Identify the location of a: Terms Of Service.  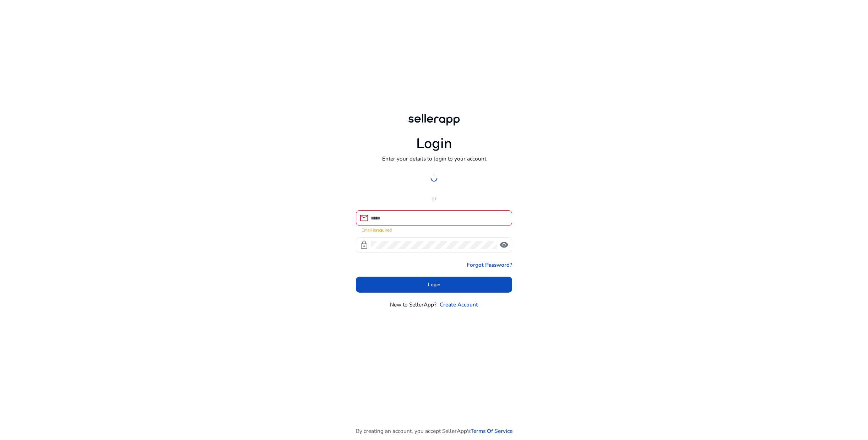
(492, 430).